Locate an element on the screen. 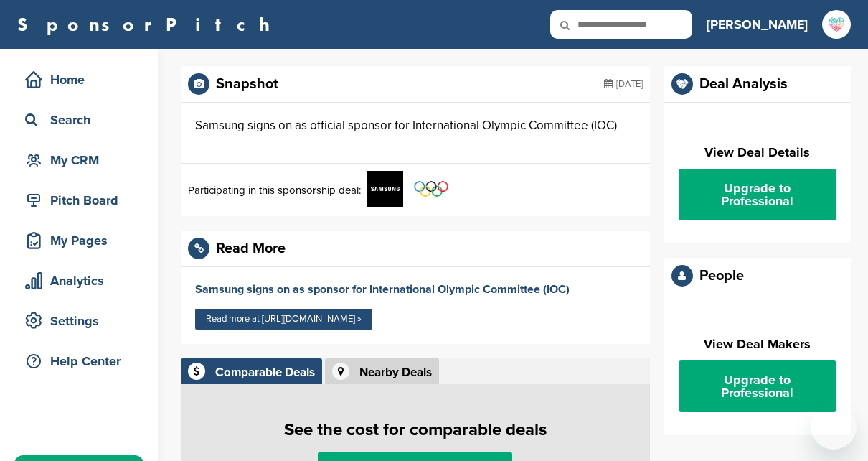 This screenshot has height=461, width=868. a: My Pages is located at coordinates (79, 240).